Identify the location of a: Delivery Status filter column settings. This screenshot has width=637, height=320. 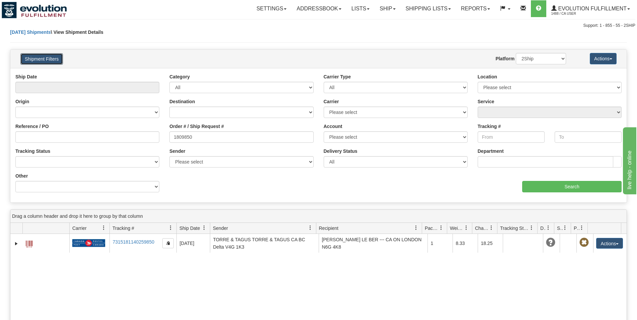
(548, 228).